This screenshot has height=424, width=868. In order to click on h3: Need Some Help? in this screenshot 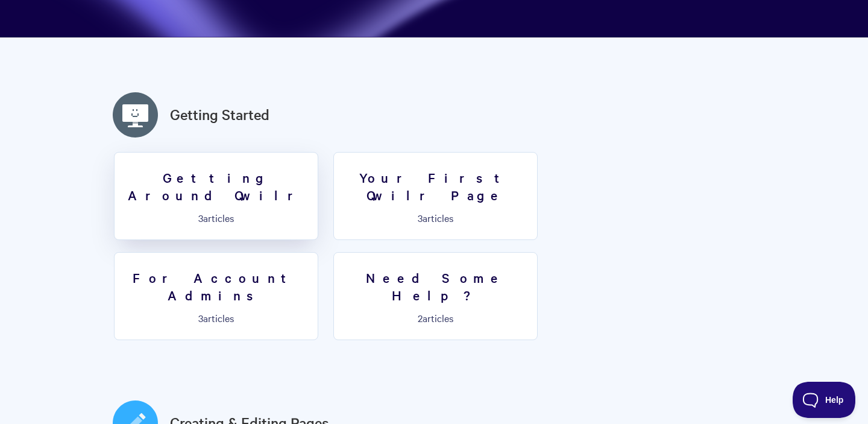, I will do `click(435, 286)`.